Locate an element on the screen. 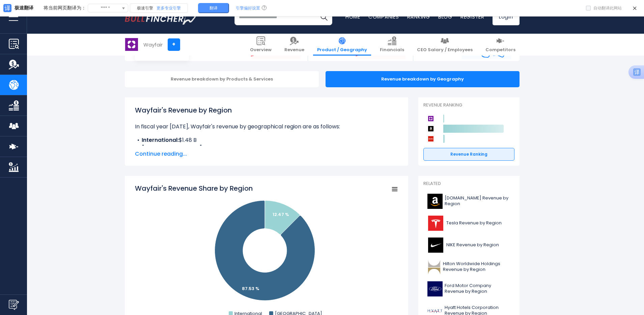 This screenshot has width=644, height=315. a: Companies is located at coordinates (383, 16).